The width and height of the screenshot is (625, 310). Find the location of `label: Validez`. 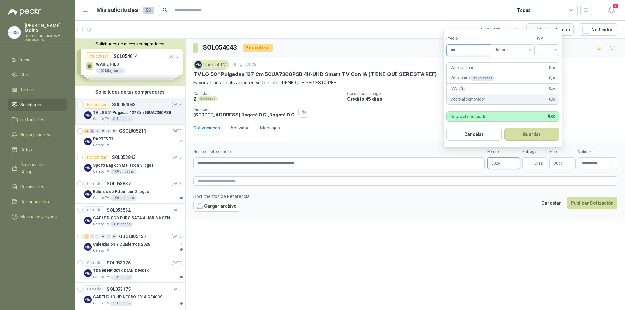

label: Validez is located at coordinates (598, 152).